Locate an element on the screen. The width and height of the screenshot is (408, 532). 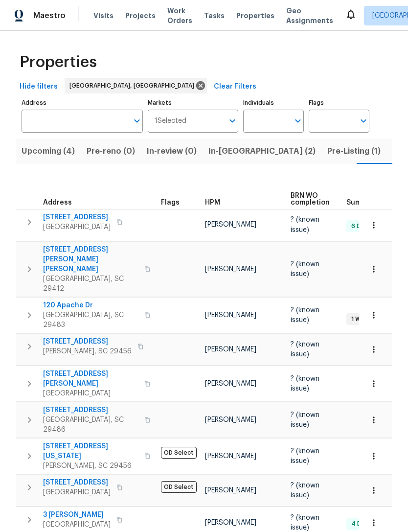
span: Hide filters is located at coordinates (39, 86).